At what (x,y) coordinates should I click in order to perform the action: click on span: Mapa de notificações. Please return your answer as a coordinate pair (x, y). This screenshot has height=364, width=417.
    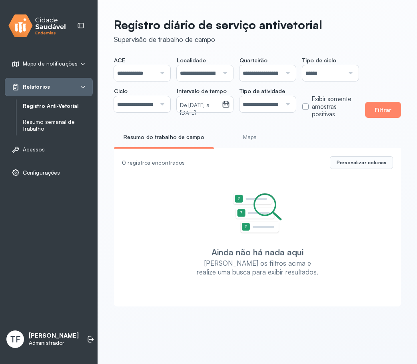
    Looking at the image, I should click on (50, 64).